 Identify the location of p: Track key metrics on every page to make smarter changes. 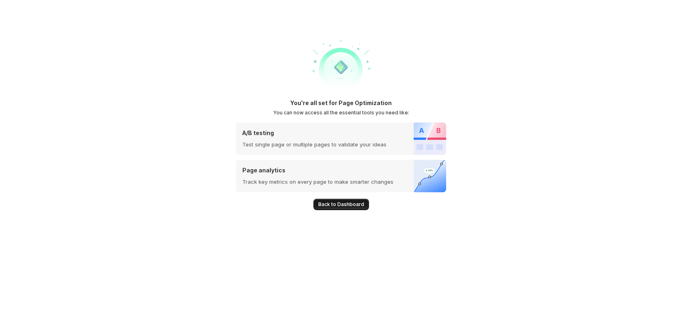
(318, 182).